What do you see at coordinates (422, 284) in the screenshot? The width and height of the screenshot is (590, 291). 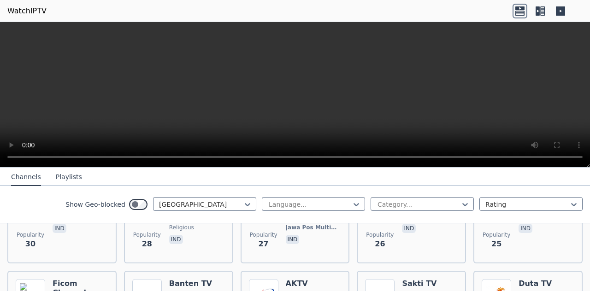 I see `h6: Sakti TV` at bounding box center [422, 284].